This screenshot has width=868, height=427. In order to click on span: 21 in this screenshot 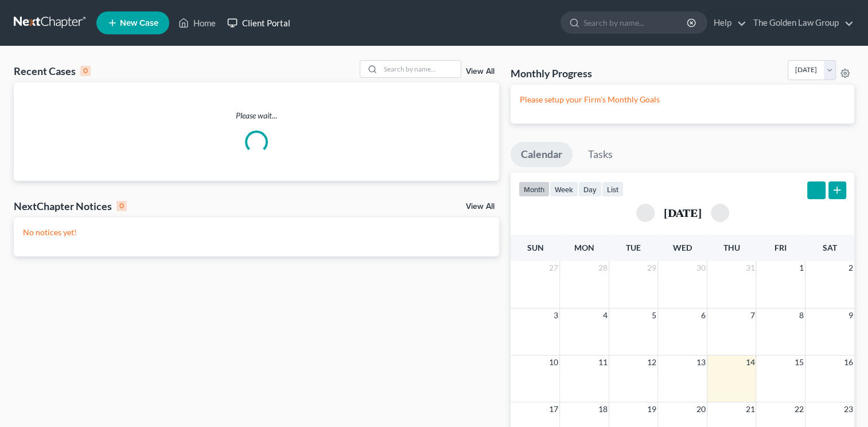, I will do `click(750, 410)`.